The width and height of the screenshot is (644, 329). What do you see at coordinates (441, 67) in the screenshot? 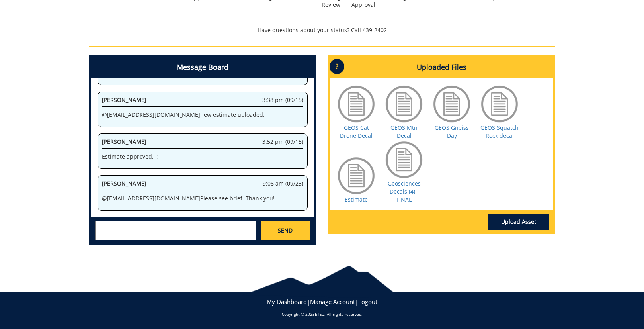
I see `h4: Uploaded Files` at bounding box center [441, 67].